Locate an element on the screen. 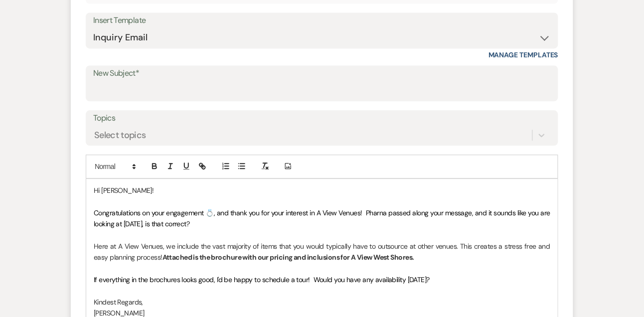 The width and height of the screenshot is (644, 317). span: Kindest Regards, is located at coordinates (118, 302).